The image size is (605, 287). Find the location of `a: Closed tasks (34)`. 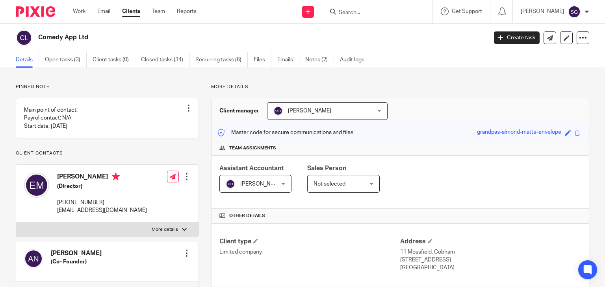

a: Closed tasks (34) is located at coordinates (165, 60).